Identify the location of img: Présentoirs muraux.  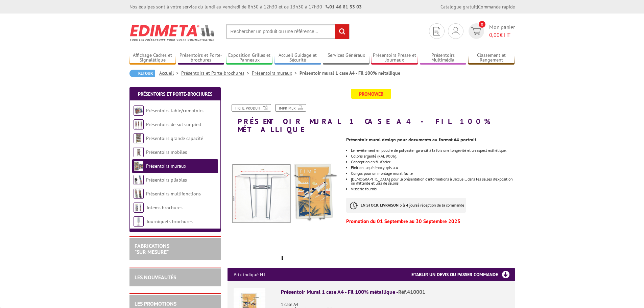
(139, 166).